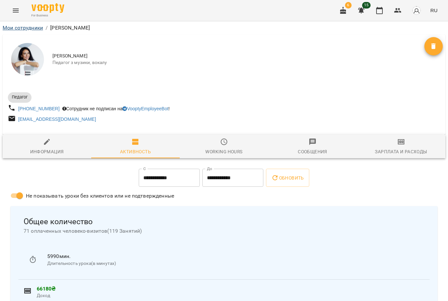  Describe the element at coordinates (100, 196) in the screenshot. I see `span: Не показывать уроки без клиентов или не подтвержденные` at that location.